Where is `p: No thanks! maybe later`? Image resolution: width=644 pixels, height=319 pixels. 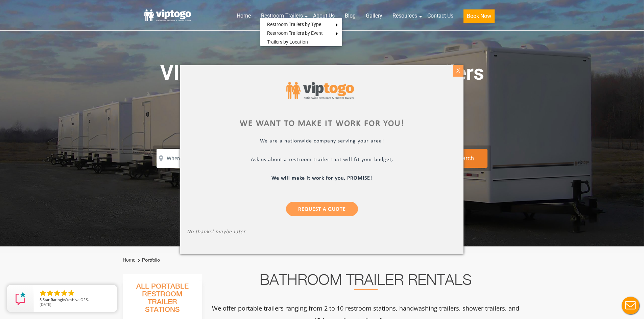 p: No thanks! maybe later is located at coordinates (322, 232).